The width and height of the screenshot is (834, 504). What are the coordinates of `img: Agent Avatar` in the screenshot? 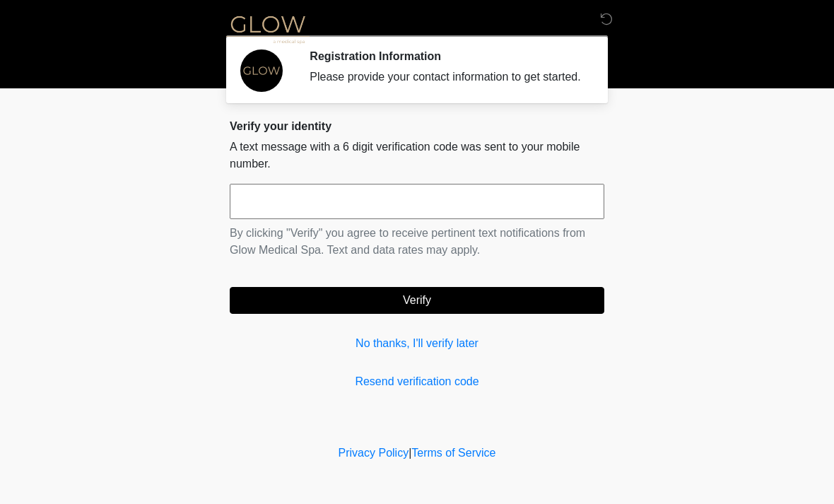 It's located at (261, 71).